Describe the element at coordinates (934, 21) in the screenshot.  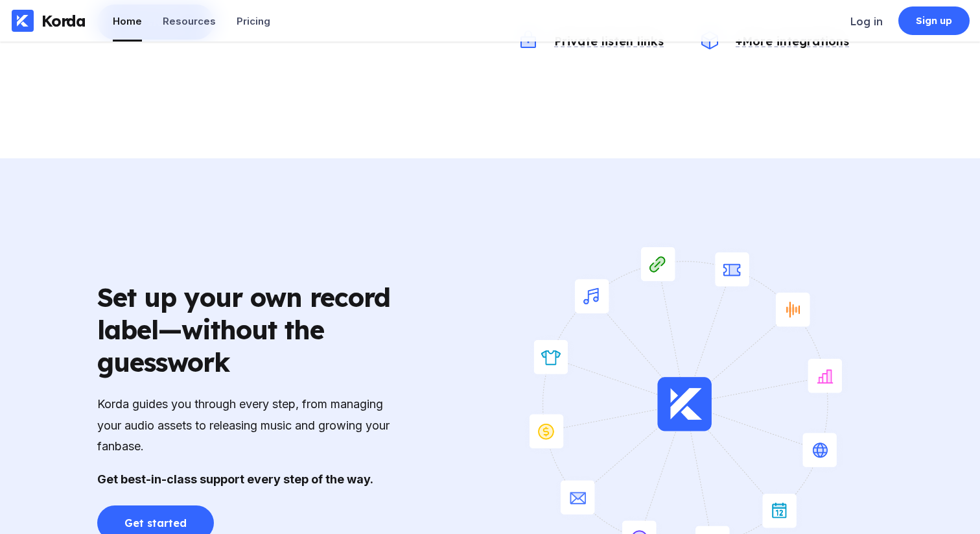
I see `div: Sign up` at that location.